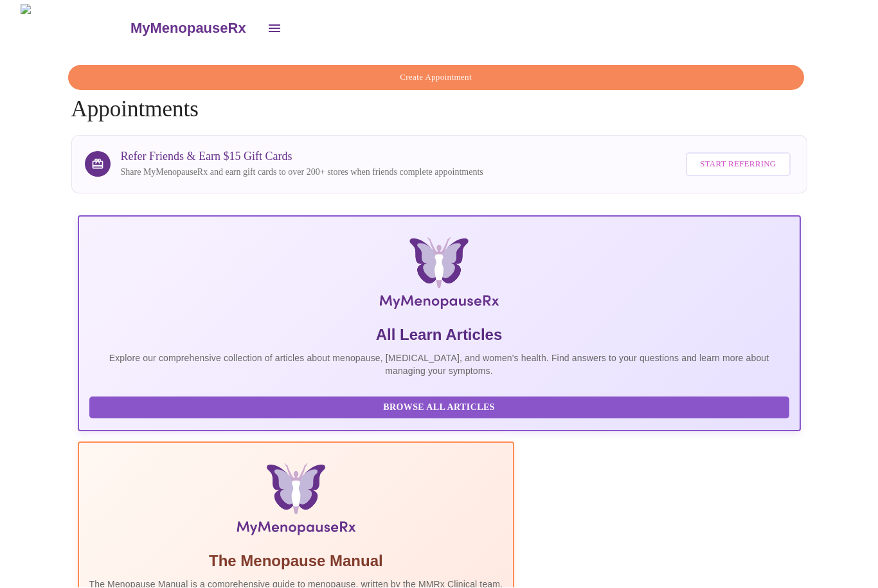  Describe the element at coordinates (738, 164) in the screenshot. I see `a: Start Referring` at that location.